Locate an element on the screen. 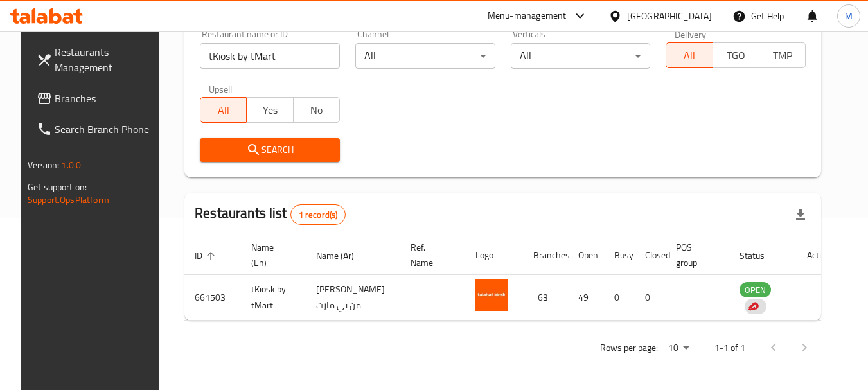 The height and width of the screenshot is (390, 868). td: tKiosk by tMart is located at coordinates (273, 297).